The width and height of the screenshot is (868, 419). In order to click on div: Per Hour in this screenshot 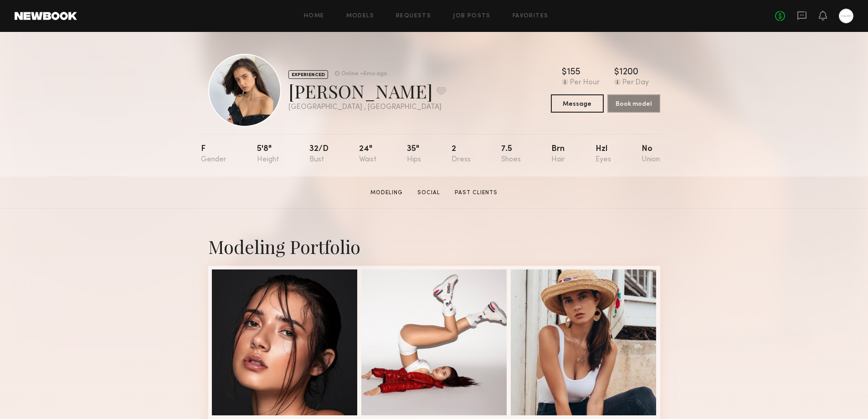, I will do `click(585, 83)`.